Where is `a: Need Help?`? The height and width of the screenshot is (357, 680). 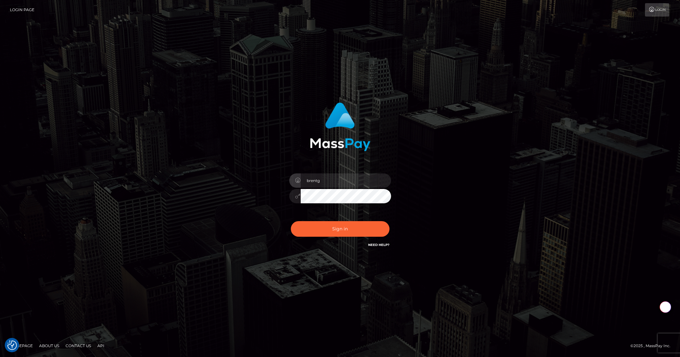 a: Need Help? is located at coordinates (379, 245).